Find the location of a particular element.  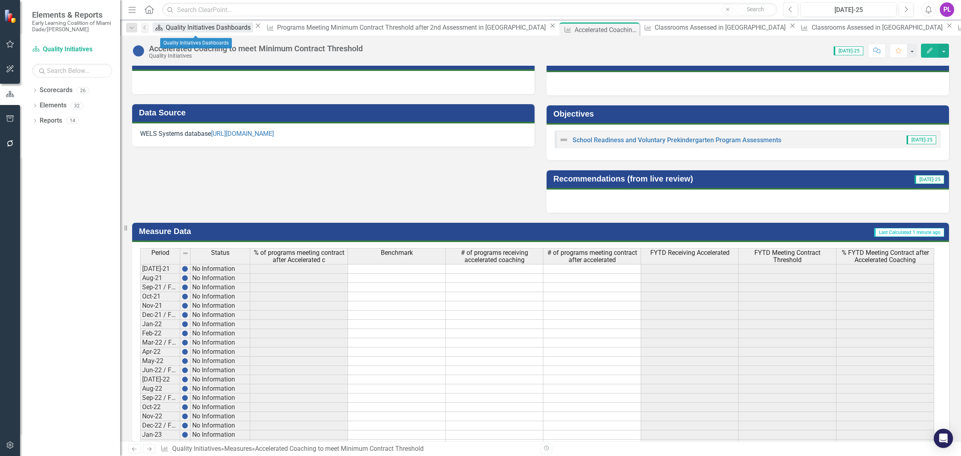

h3: Data Source is located at coordinates (335, 113).